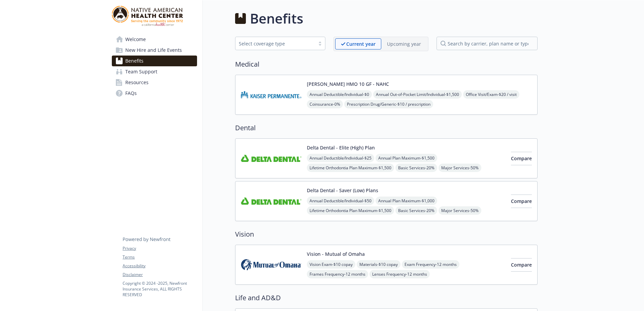 Image resolution: width=644 pixels, height=311 pixels. What do you see at coordinates (337, 274) in the screenshot?
I see `span: Frames Frequency - 12 months` at bounding box center [337, 274].